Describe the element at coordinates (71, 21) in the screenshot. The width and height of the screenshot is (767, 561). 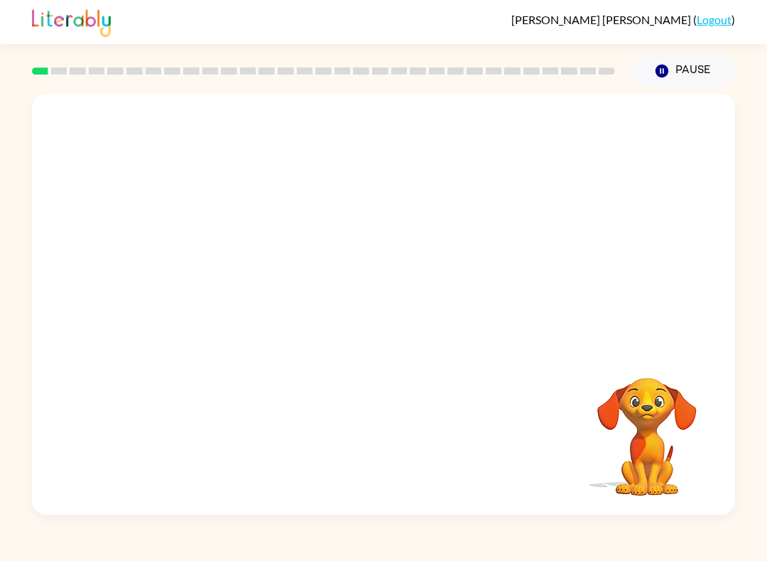
I see `img: Literably` at that location.